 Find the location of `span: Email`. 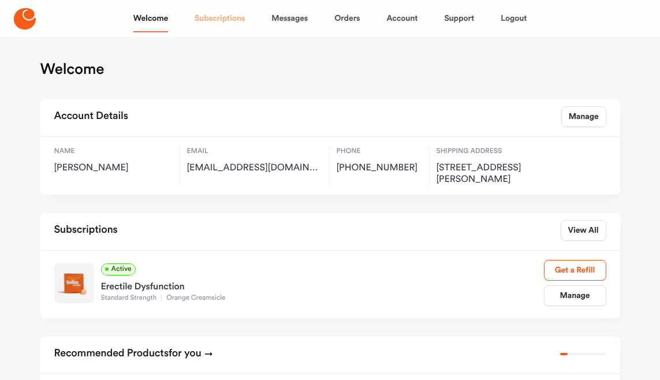

span: Email is located at coordinates (255, 151).